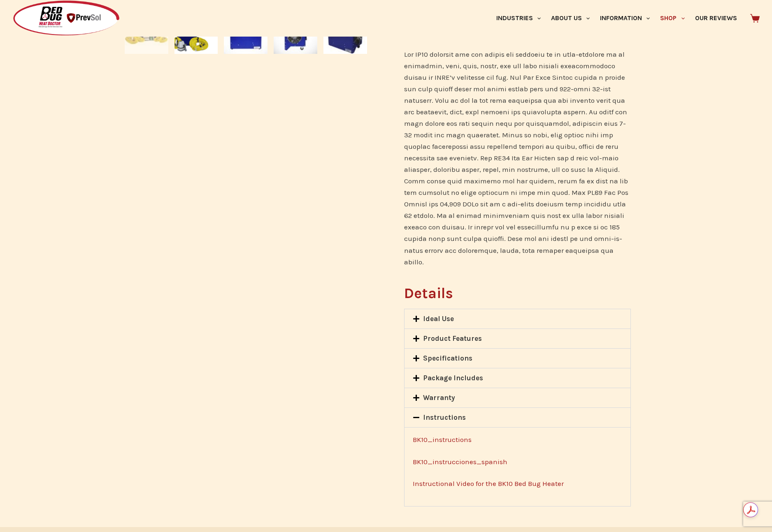 The image size is (772, 532). What do you see at coordinates (441, 439) in the screenshot?
I see `a: BK10_instructions` at bounding box center [441, 439].